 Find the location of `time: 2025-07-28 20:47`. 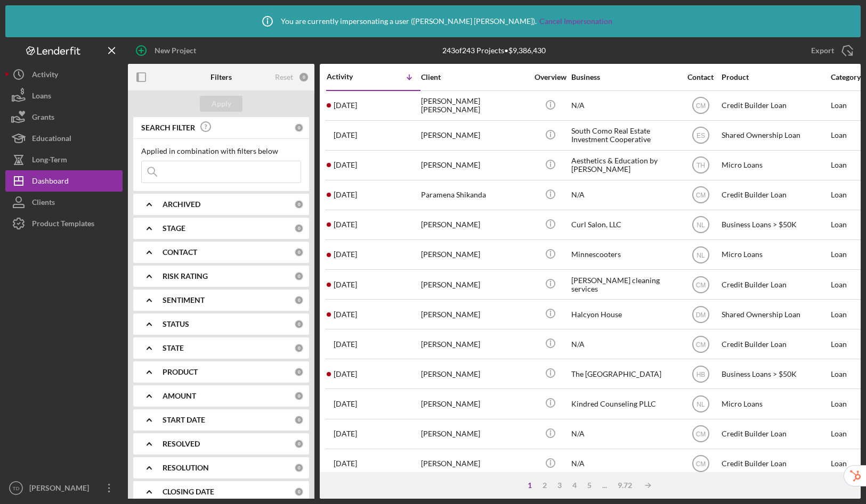

time: 2025-07-28 20:47 is located at coordinates (345, 463).